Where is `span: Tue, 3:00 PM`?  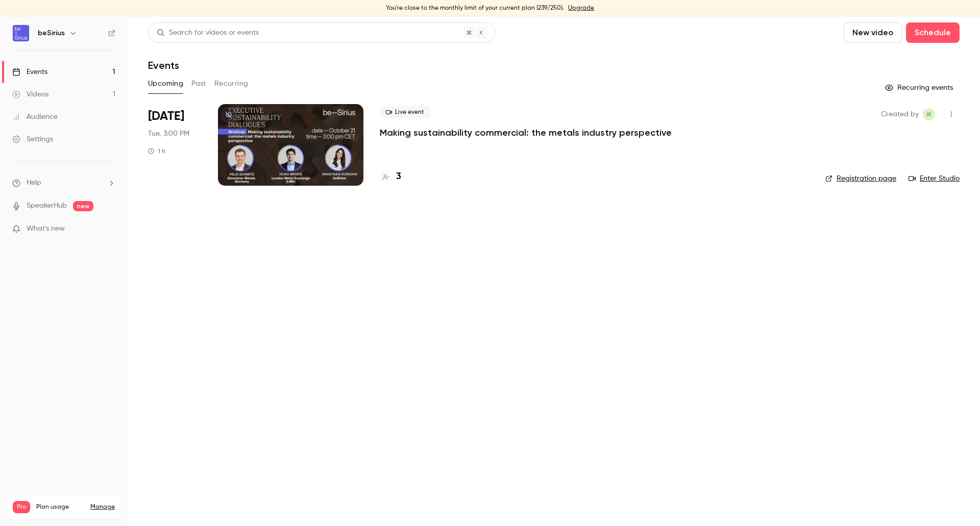 span: Tue, 3:00 PM is located at coordinates (169, 134).